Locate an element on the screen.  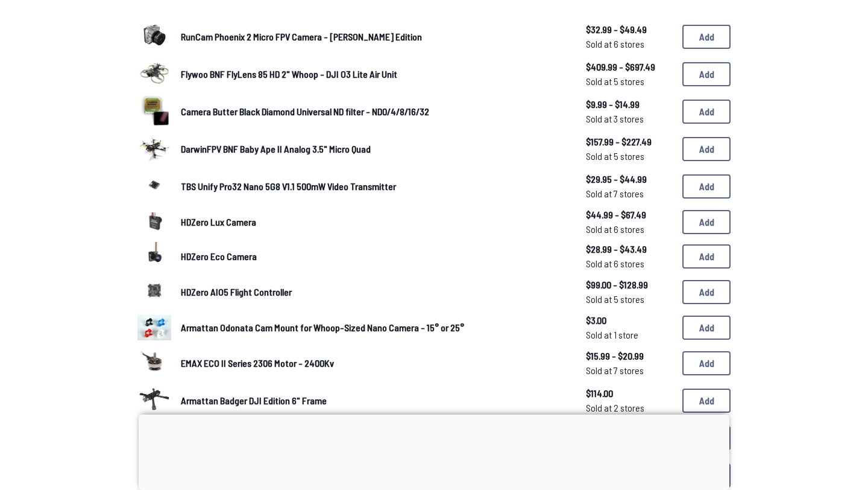
span: HDZero AIO5 Flight Controller is located at coordinates (236, 292).